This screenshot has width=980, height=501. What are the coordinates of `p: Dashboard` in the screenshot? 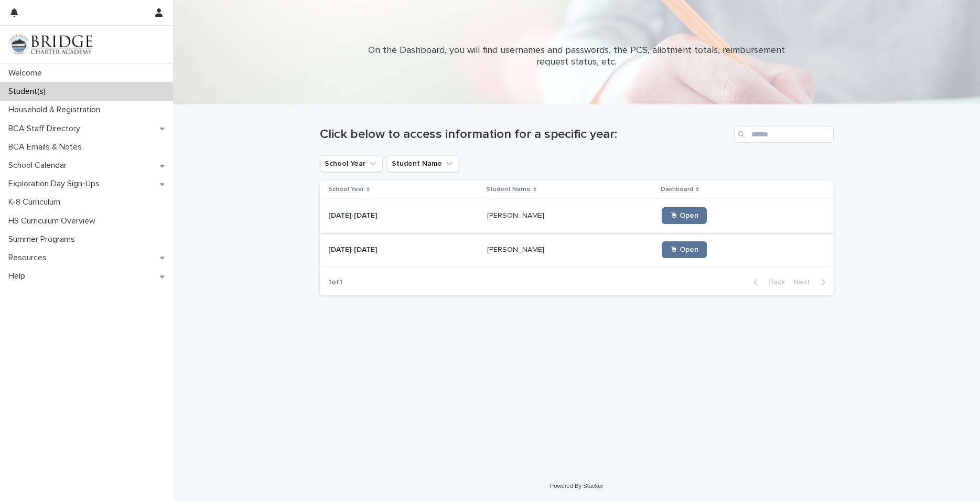 It's located at (677, 189).